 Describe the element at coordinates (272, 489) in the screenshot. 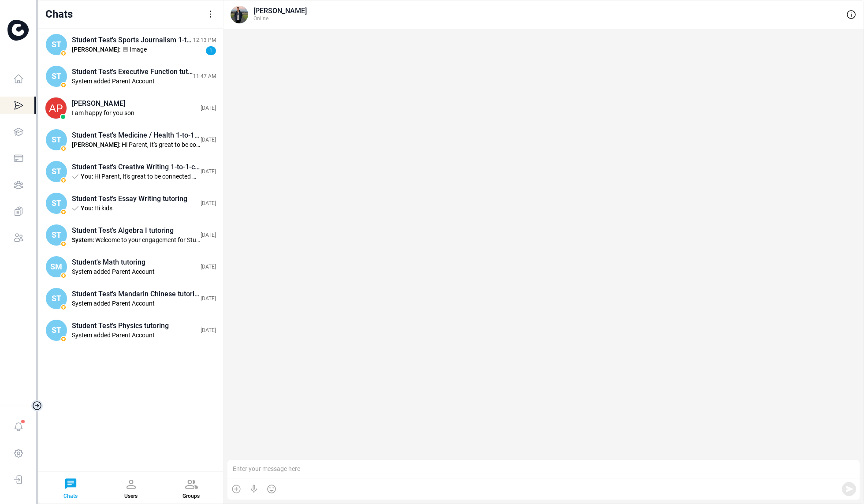

I see `button: Emoji` at that location.